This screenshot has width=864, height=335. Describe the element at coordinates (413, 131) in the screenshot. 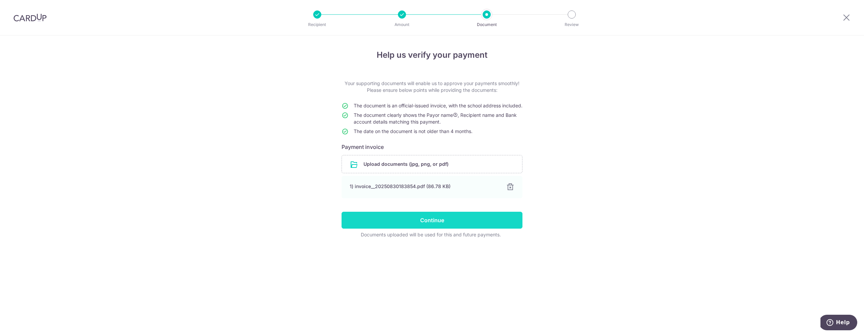

I see `span: The date on the document is not older than 4 months.` at that location.